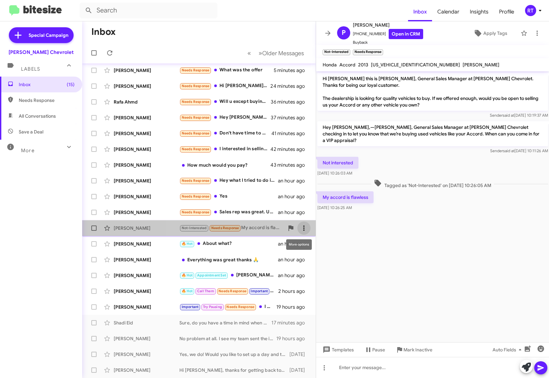 The height and width of the screenshot is (378, 549). What do you see at coordinates (291, 102) in the screenshot?
I see `div: 36 minutes ago` at bounding box center [291, 102].